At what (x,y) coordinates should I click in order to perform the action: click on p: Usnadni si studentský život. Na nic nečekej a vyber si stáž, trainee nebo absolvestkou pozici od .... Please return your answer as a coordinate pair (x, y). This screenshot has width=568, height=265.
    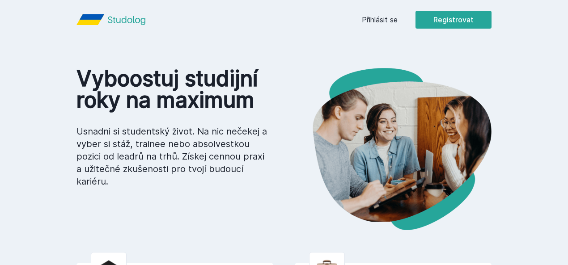
    Looking at the image, I should click on (173, 157).